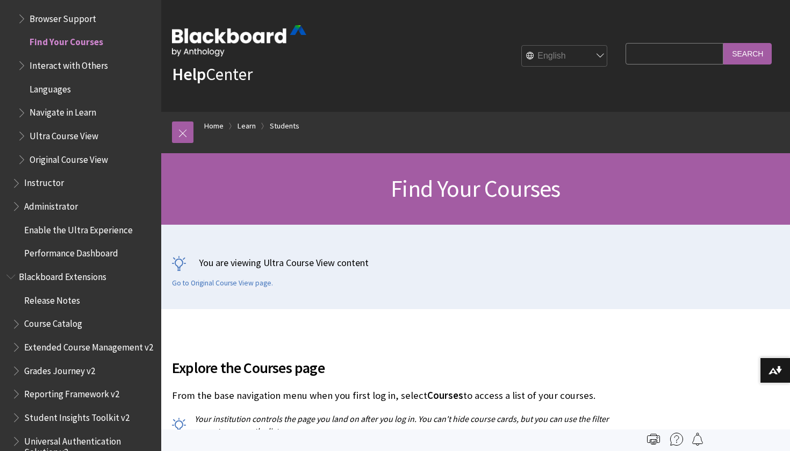  What do you see at coordinates (476, 262) in the screenshot?
I see `p: You are viewing Ultra Course View content` at bounding box center [476, 262].